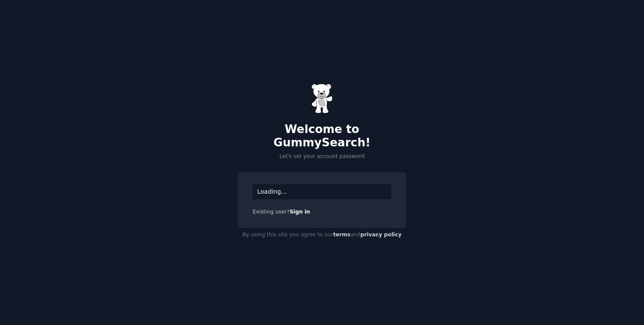 This screenshot has height=325, width=644. What do you see at coordinates (271, 212) in the screenshot?
I see `span: Existing user?` at bounding box center [271, 212].